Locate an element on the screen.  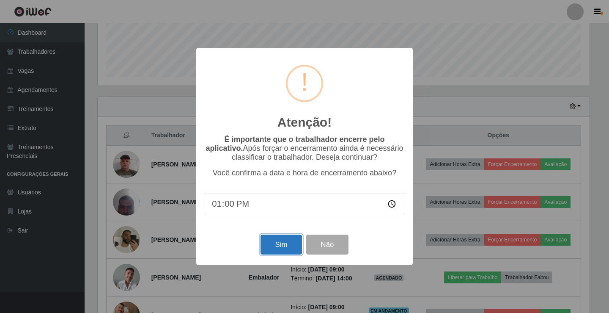
h2: Atenção! is located at coordinates (305, 122).